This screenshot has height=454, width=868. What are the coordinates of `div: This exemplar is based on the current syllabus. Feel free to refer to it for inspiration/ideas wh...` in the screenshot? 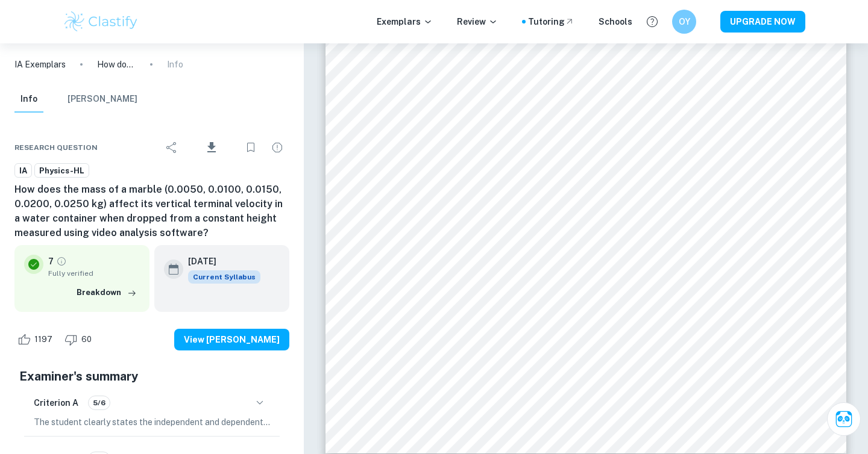 It's located at (224, 278).